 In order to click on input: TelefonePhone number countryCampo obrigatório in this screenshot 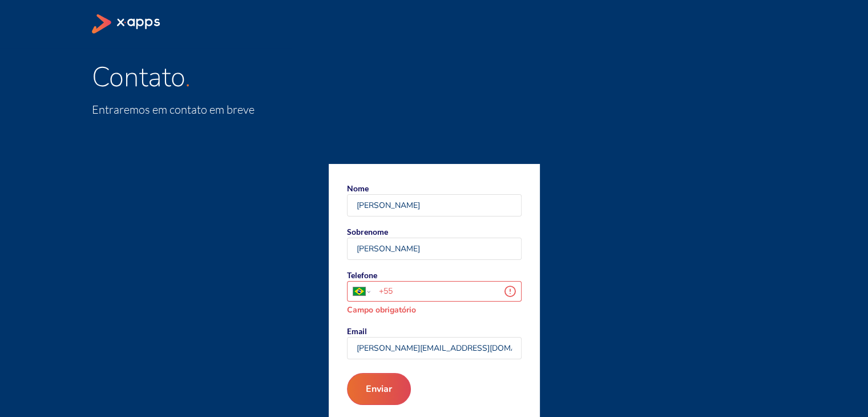, I will do `click(441, 291)`.